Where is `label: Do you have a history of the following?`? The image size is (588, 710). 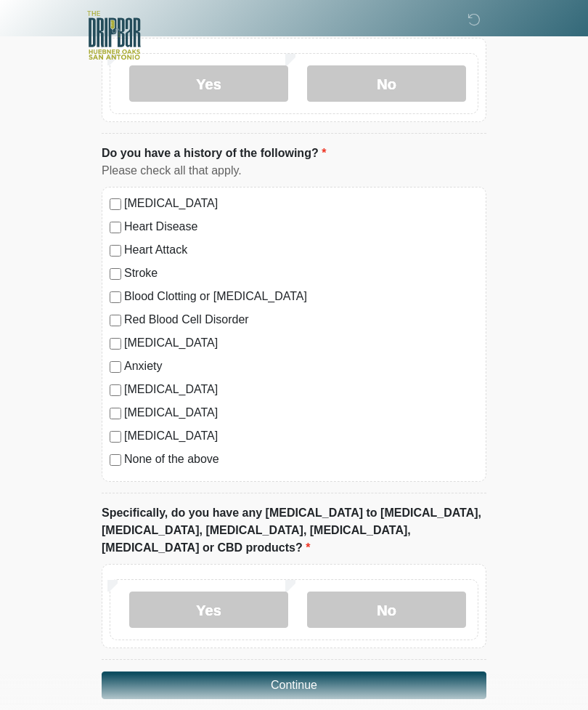
label: Do you have a history of the following? is located at coordinates (213, 153).